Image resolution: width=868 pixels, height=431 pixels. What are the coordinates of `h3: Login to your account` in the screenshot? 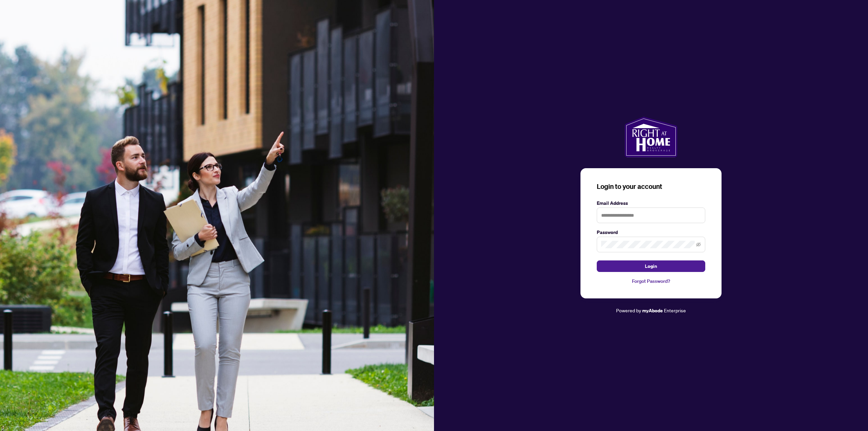 It's located at (651, 186).